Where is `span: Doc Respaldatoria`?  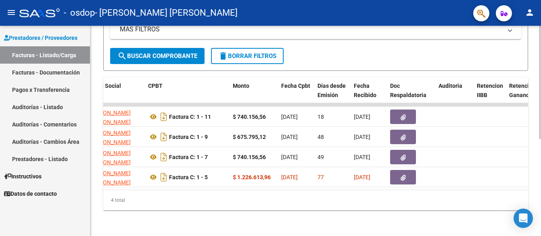 span: Doc Respaldatoria is located at coordinates (408, 90).